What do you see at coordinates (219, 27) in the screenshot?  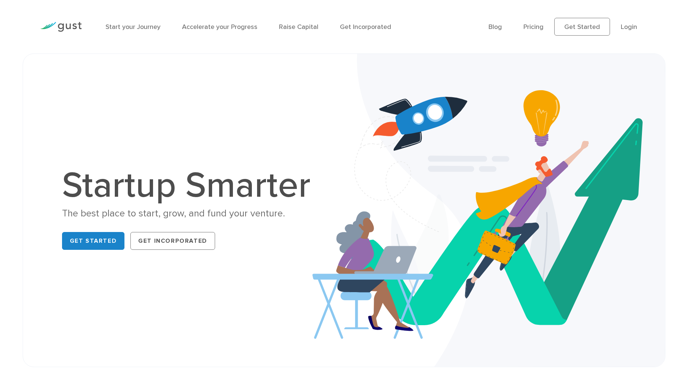 I see `a: Accelerate your Progress` at bounding box center [219, 27].